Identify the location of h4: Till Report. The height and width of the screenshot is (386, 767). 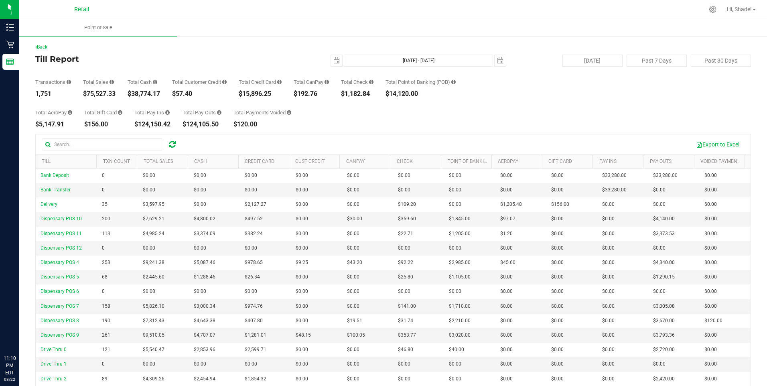
(155, 59).